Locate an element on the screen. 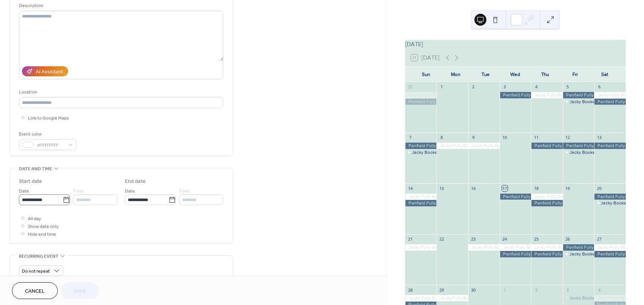 The width and height of the screenshot is (644, 305). div: Description is located at coordinates (121, 6).